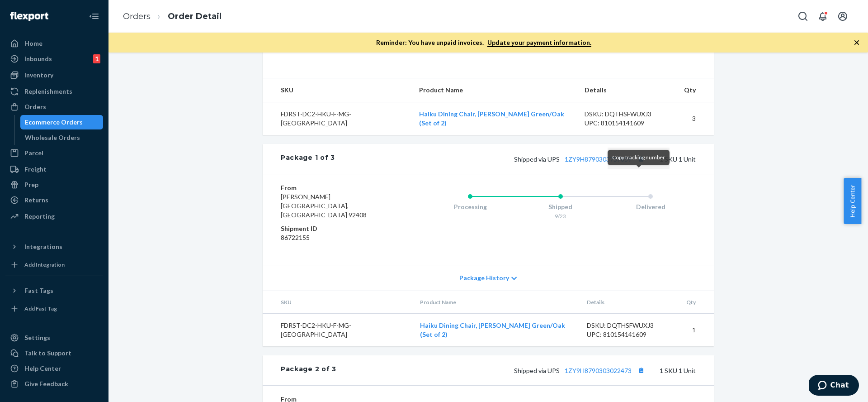  I want to click on div: Reporting, so click(39, 216).